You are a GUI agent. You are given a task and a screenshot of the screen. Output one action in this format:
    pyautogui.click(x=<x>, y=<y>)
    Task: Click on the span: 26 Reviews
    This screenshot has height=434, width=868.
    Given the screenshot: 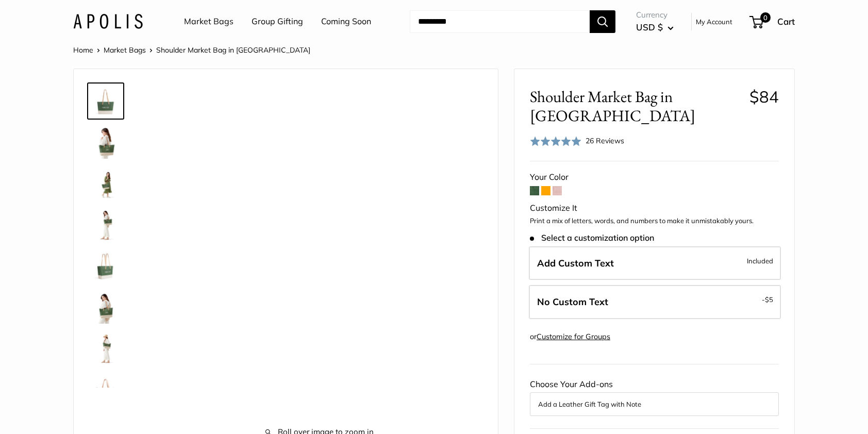 What is the action you would take?
    pyautogui.click(x=604, y=141)
    